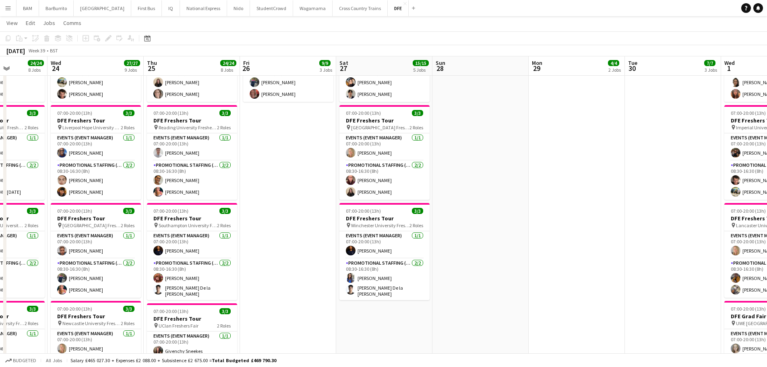 This screenshot has height=367, width=767. I want to click on button: BAM, so click(28, 8).